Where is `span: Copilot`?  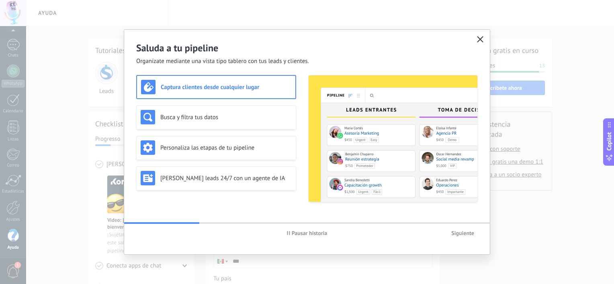 span: Copilot is located at coordinates (609, 142).